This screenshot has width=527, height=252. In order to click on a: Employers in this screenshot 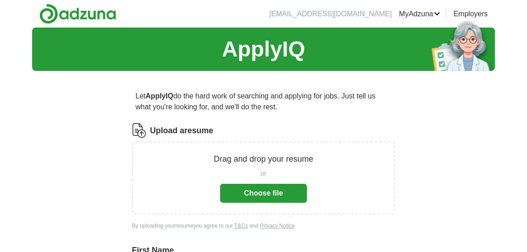, I will do `click(471, 14)`.